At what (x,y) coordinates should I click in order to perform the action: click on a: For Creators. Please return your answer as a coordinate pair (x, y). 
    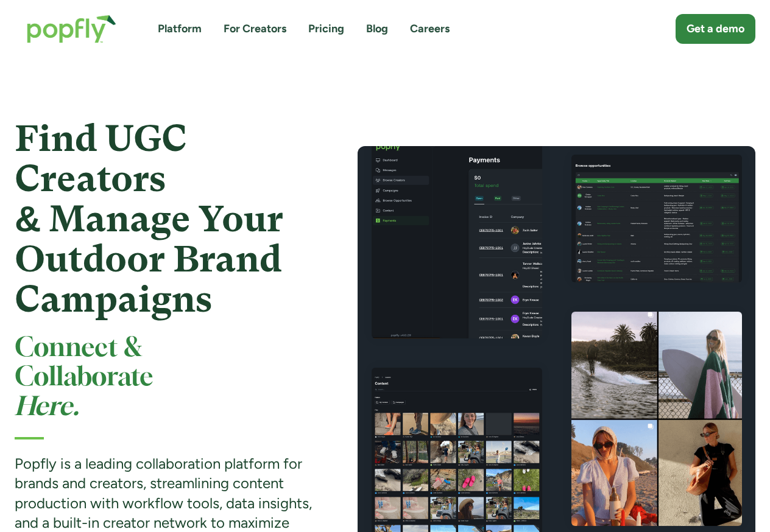
    Looking at the image, I should click on (255, 28).